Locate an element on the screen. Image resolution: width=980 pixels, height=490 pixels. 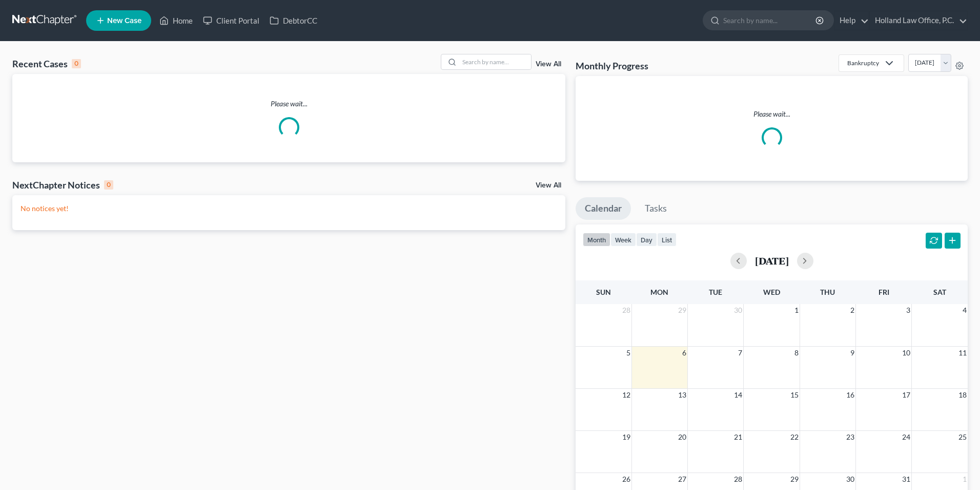
span: New Case is located at coordinates (124, 21).